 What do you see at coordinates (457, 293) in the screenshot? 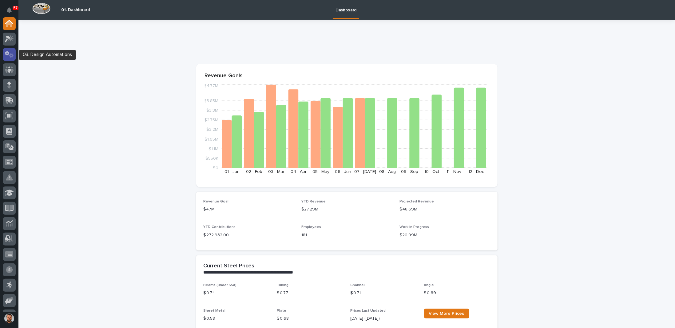
I see `p: $ 0.69` at bounding box center [457, 293].